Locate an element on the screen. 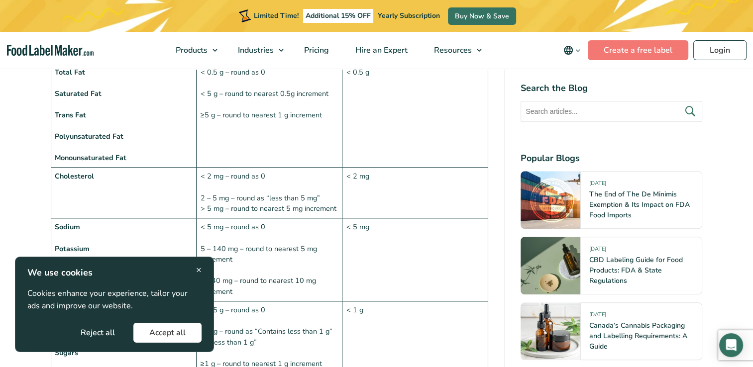  span: Resources is located at coordinates (452, 50).